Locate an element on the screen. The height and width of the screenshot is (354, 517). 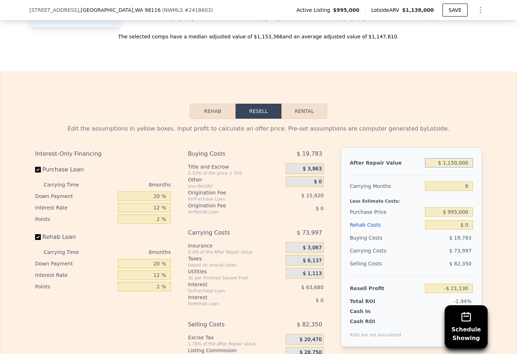
span: NWMLS is located at coordinates (173, 10).